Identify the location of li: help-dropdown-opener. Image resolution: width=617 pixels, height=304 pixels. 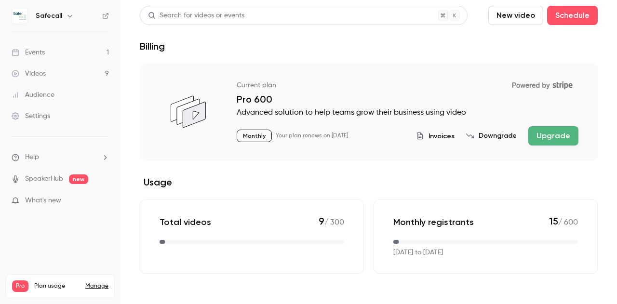
(60, 157).